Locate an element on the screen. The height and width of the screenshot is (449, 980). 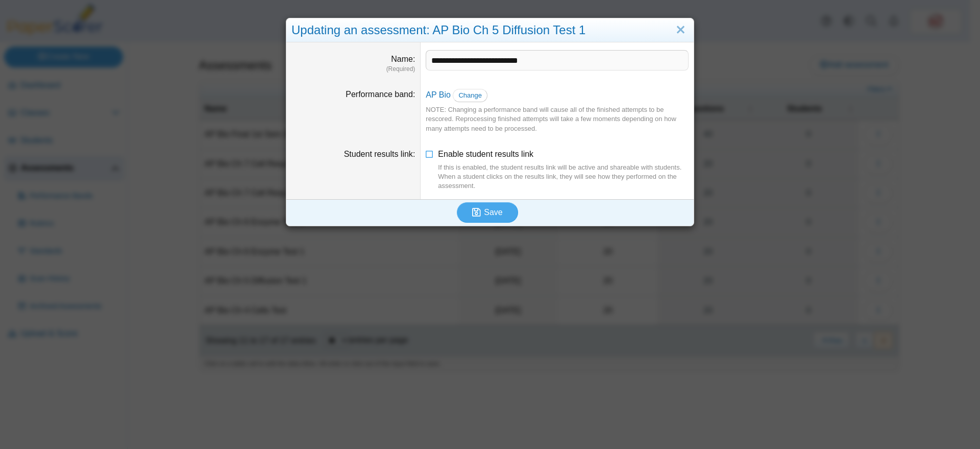
div: Updating an assessment: AP Bio Ch 5 Diffusion Test 1 is located at coordinates (490, 30).